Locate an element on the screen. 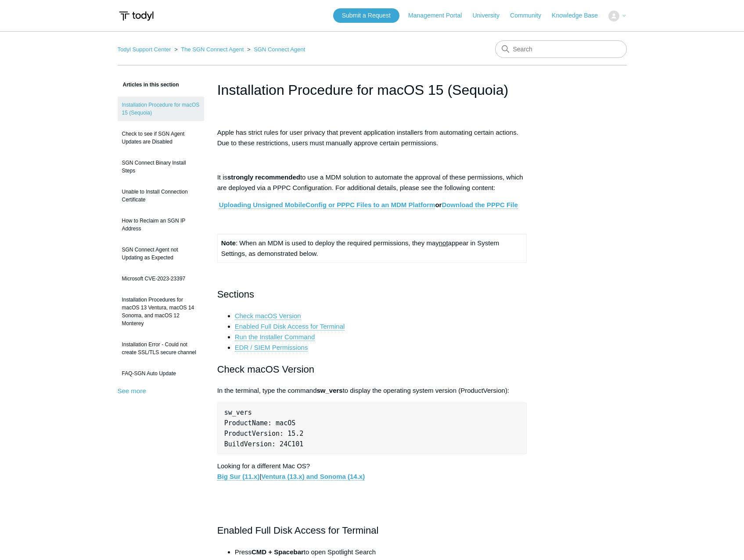 Image resolution: width=744 pixels, height=560 pixels. a: Submit a Request is located at coordinates (366, 15).